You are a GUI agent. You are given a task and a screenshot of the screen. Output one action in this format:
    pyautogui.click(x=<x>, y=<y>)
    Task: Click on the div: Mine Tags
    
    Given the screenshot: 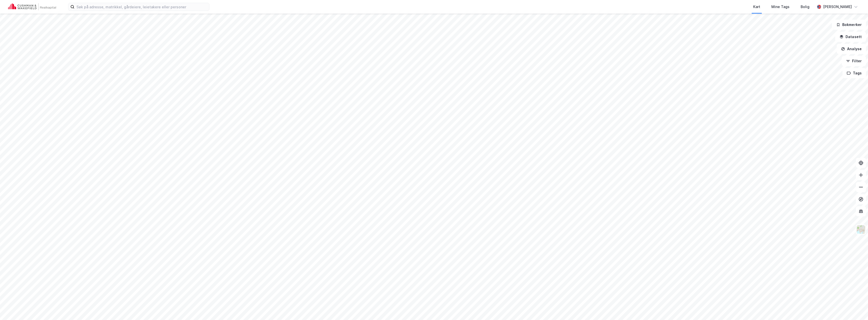 What is the action you would take?
    pyautogui.click(x=781, y=7)
    